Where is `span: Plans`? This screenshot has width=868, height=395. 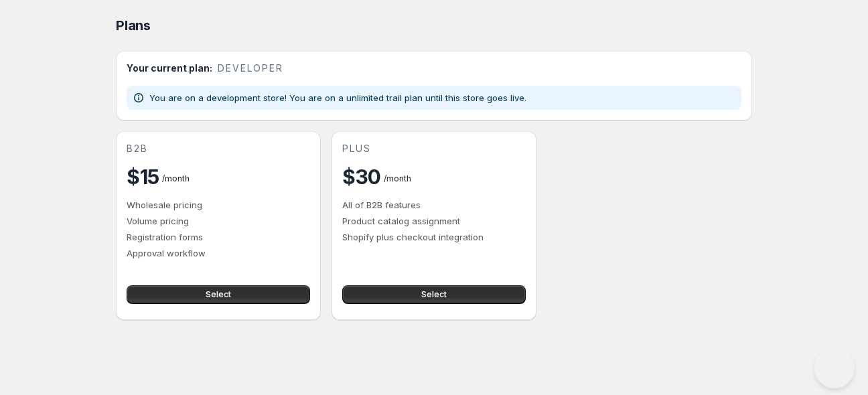
span: Plans is located at coordinates (133, 25).